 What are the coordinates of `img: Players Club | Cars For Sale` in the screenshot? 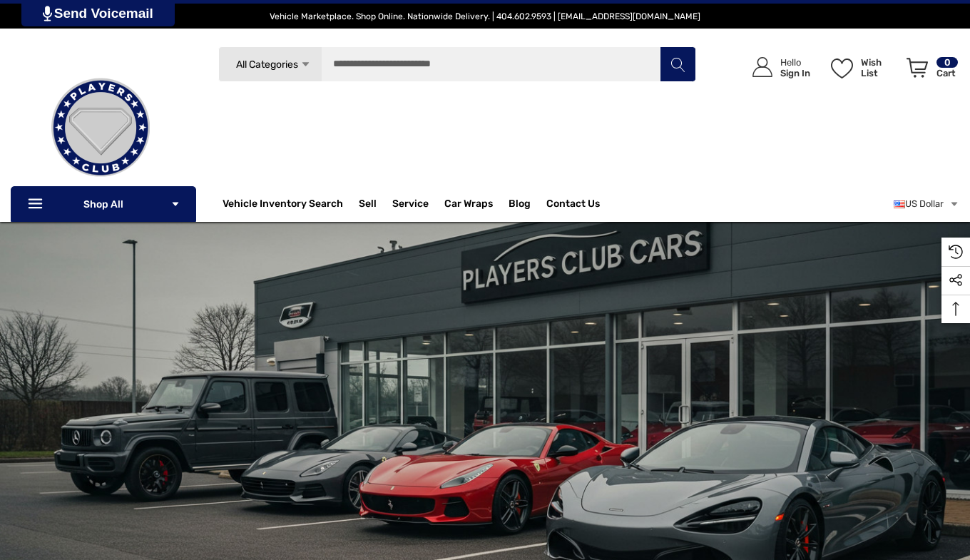 It's located at (101, 128).